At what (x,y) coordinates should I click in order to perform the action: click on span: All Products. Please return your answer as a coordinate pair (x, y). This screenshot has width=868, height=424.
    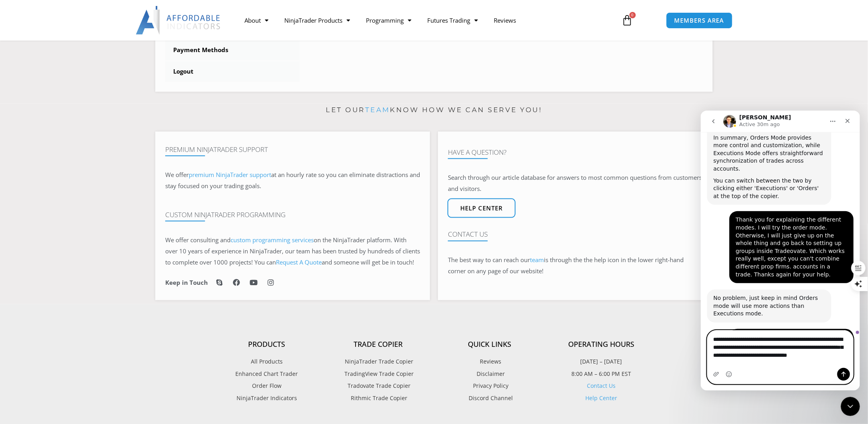
    Looking at the image, I should click on (267, 362).